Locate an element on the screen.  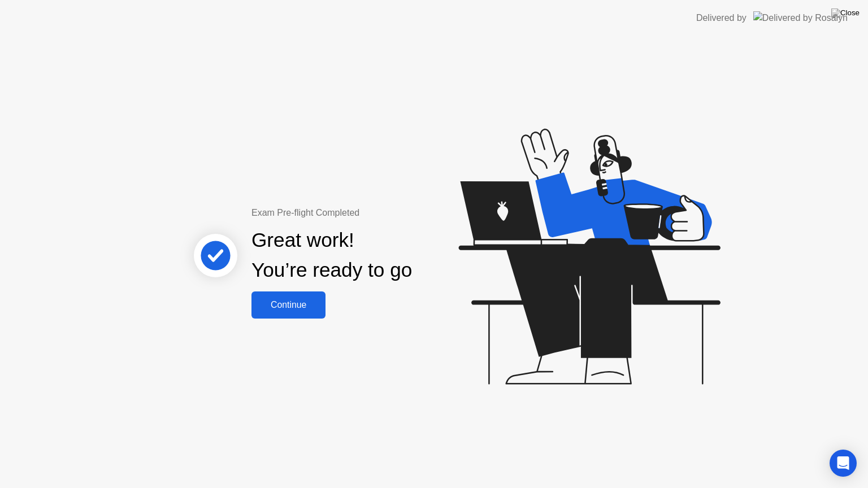
div: Delivered by is located at coordinates (721, 18).